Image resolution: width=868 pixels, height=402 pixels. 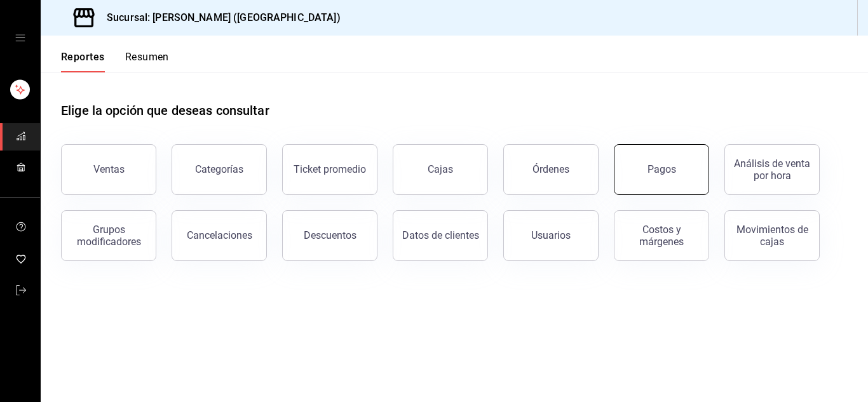 What do you see at coordinates (330, 236) in the screenshot?
I see `button: Descuentos` at bounding box center [330, 236].